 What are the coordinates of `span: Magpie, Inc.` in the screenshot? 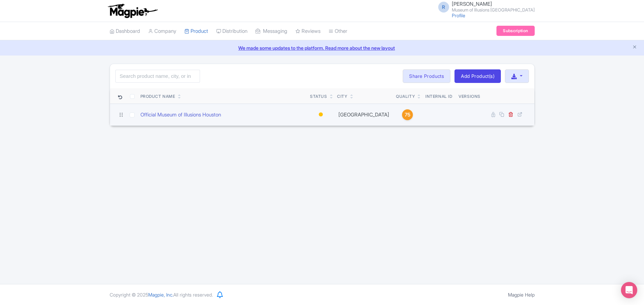 It's located at (161, 295).